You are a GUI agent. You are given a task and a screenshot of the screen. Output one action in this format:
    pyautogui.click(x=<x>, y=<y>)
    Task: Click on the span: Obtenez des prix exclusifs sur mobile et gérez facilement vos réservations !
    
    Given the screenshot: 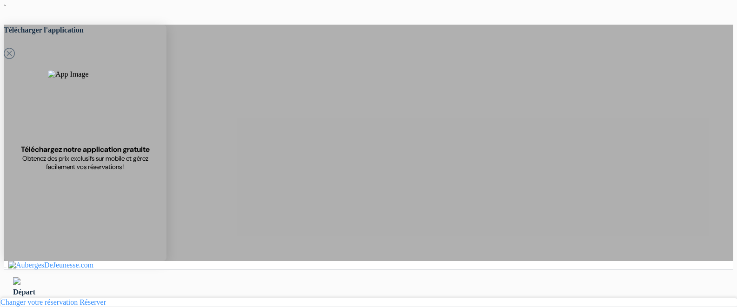 What is the action you would take?
    pyautogui.click(x=85, y=163)
    